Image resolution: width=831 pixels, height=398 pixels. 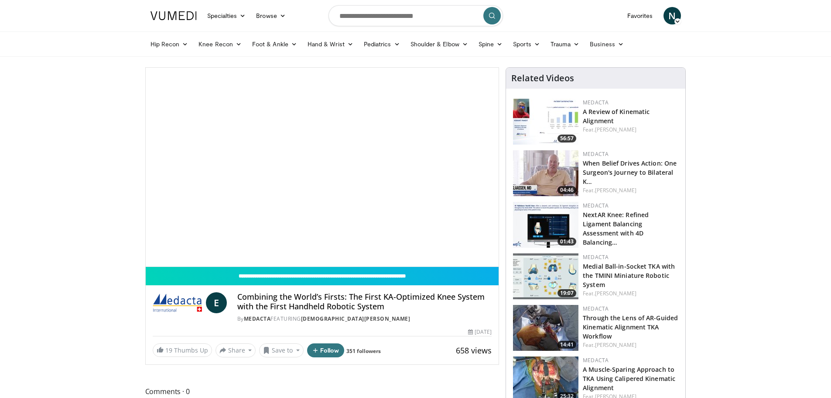 What do you see at coordinates (271, 16) in the screenshot?
I see `a: Browse` at bounding box center [271, 16].